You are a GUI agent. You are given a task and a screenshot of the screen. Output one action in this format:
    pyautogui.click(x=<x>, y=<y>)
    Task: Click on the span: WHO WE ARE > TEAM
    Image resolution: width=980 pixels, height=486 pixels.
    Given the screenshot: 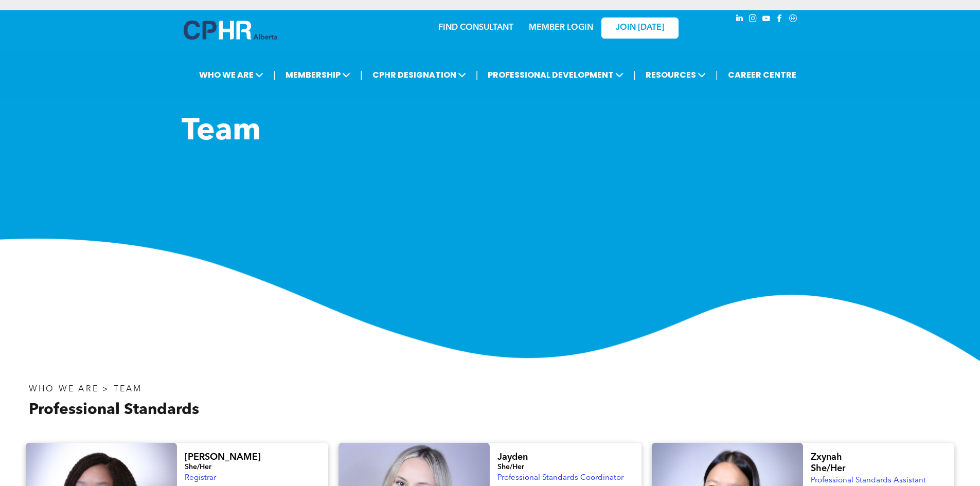 What is the action you would take?
    pyautogui.click(x=85, y=389)
    